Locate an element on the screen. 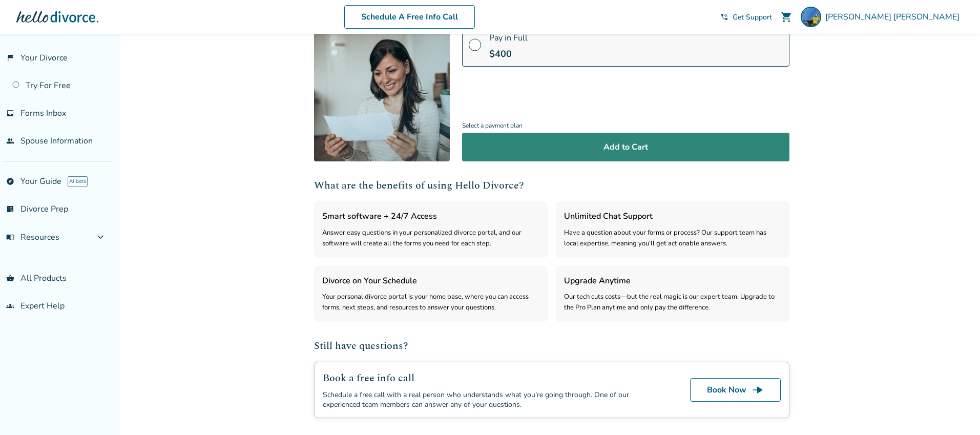 This screenshot has width=980, height=435. span: Pay in Full is located at coordinates (508, 38).